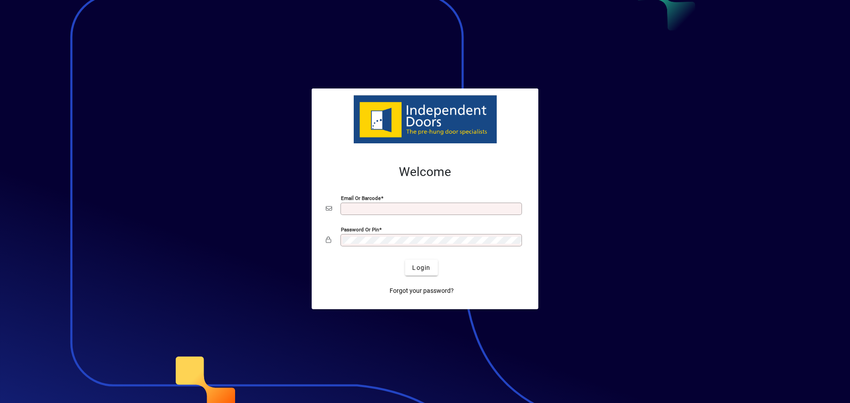  Describe the element at coordinates (360, 230) in the screenshot. I see `mat-label: Password or Pin` at that location.